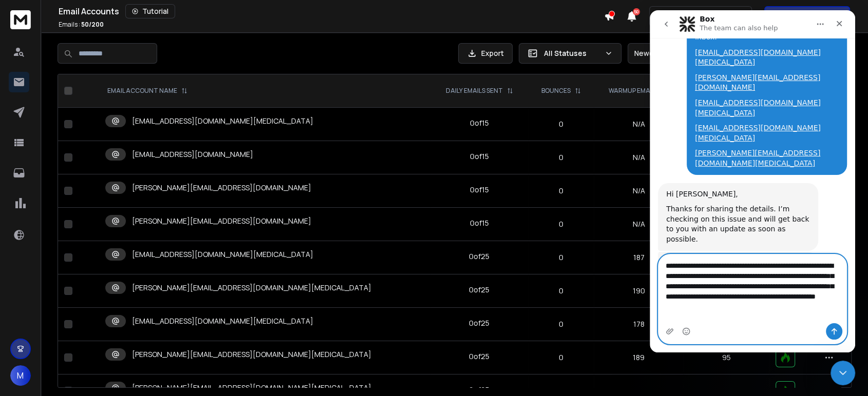 This screenshot has width=868, height=396. What do you see at coordinates (89, 214) in the screenshot?
I see `div: Thanks for sharing the details. I’m checking on this issue and will get back to you with an updat...` at bounding box center [89, 214].